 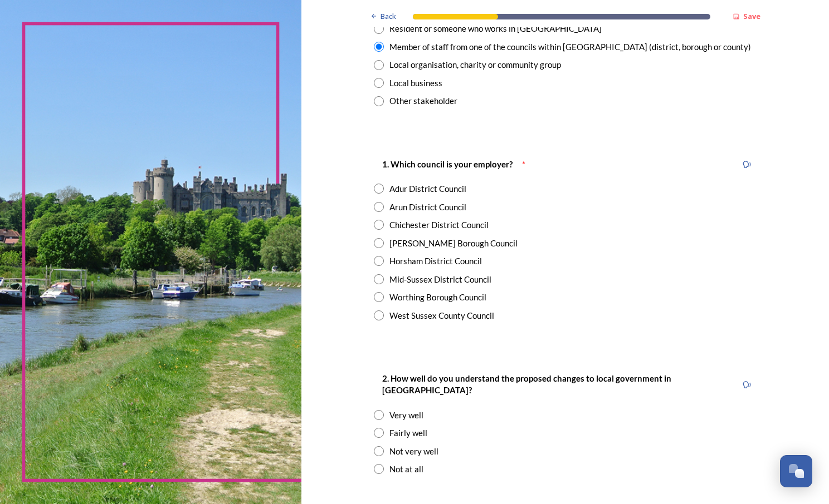 What do you see at coordinates (796, 471) in the screenshot?
I see `button: Open Chat` at bounding box center [796, 471].